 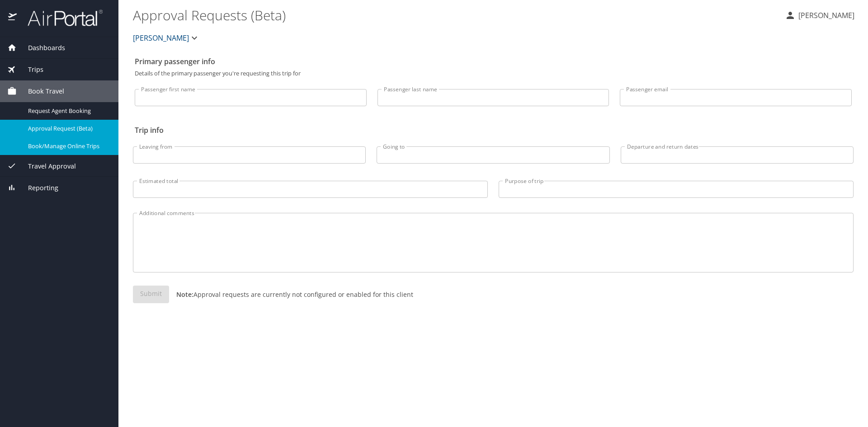 I want to click on span: Travel Approval, so click(x=46, y=166).